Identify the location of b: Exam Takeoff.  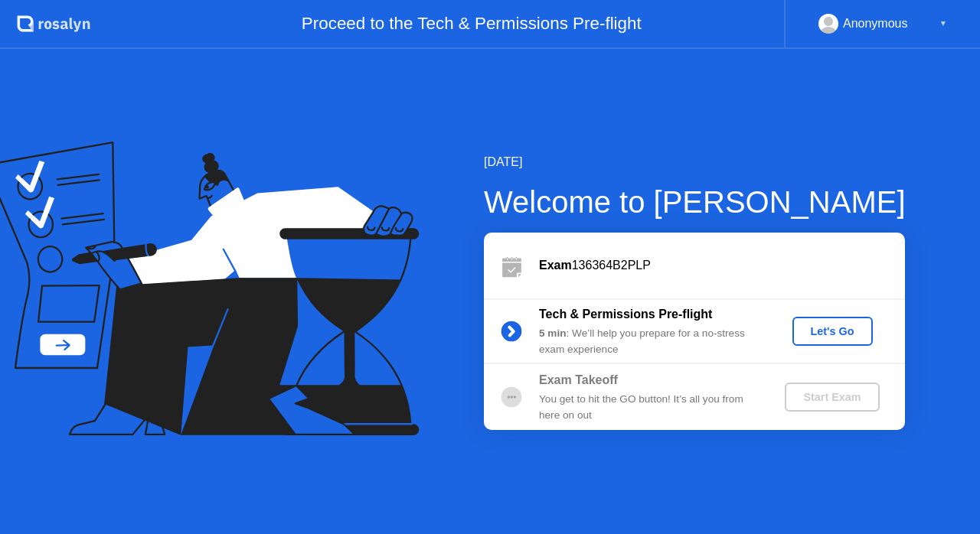
(578, 379).